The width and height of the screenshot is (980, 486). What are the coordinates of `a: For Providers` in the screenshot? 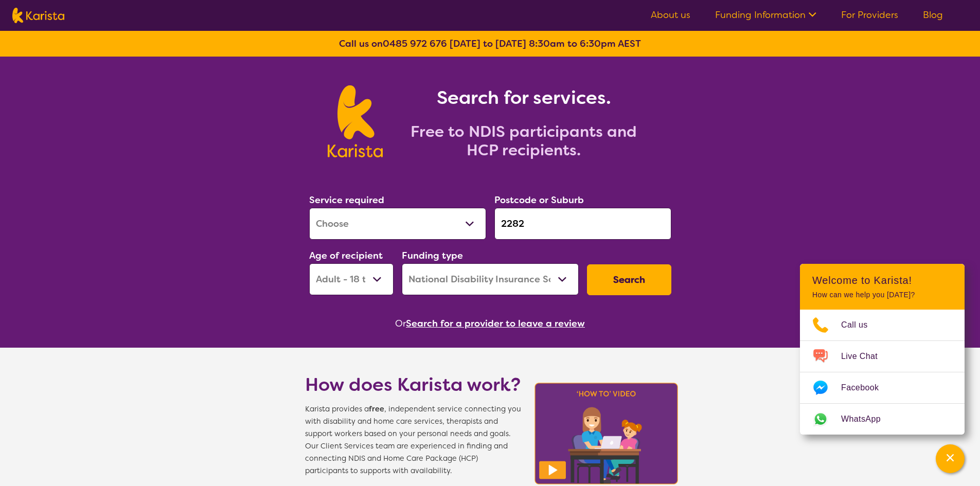 It's located at (870, 15).